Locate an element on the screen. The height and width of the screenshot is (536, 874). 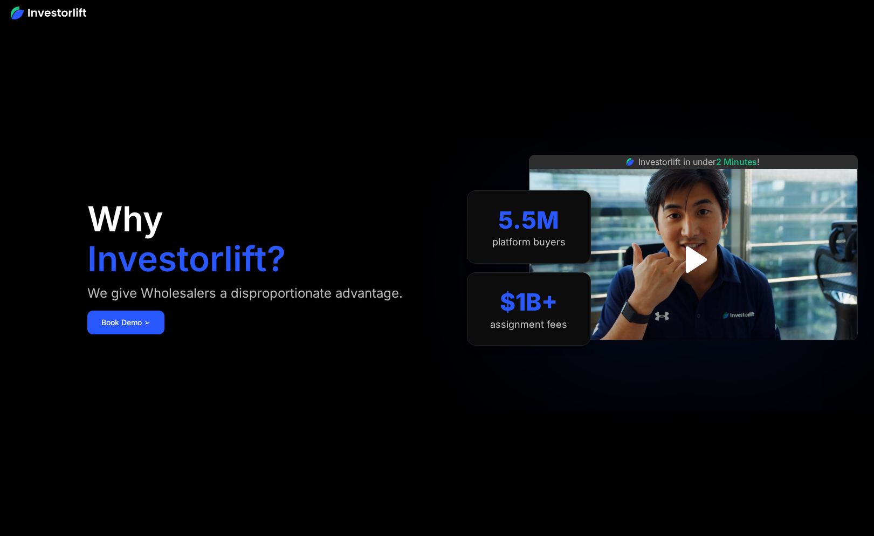
a: open lightbox is located at coordinates (693, 259).